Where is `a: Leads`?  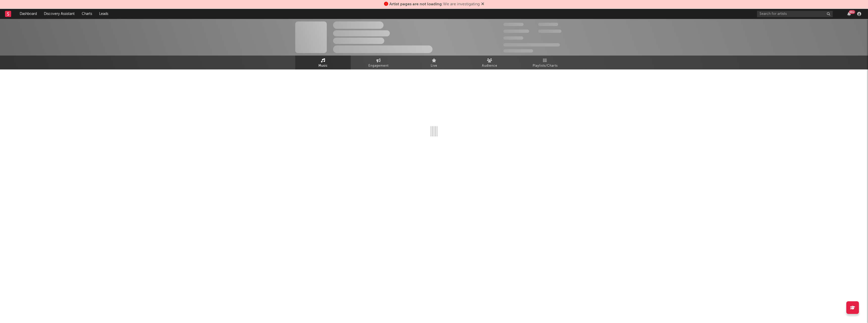
a: Leads is located at coordinates (104, 14).